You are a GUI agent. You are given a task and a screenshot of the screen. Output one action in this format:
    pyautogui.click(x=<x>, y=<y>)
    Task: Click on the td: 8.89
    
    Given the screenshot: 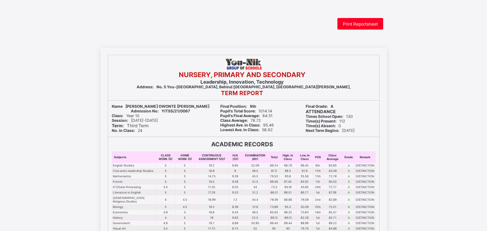 What is the action you would take?
    pyautogui.click(x=235, y=223)
    